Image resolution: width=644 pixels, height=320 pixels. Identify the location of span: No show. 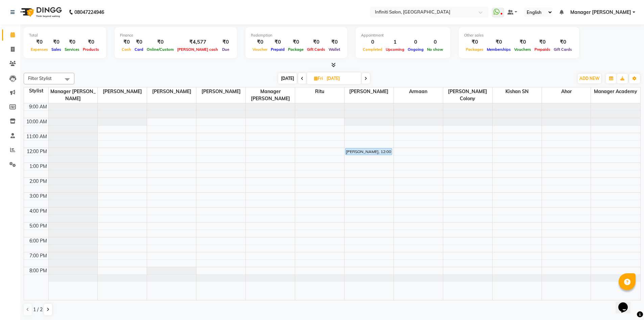
(435, 50).